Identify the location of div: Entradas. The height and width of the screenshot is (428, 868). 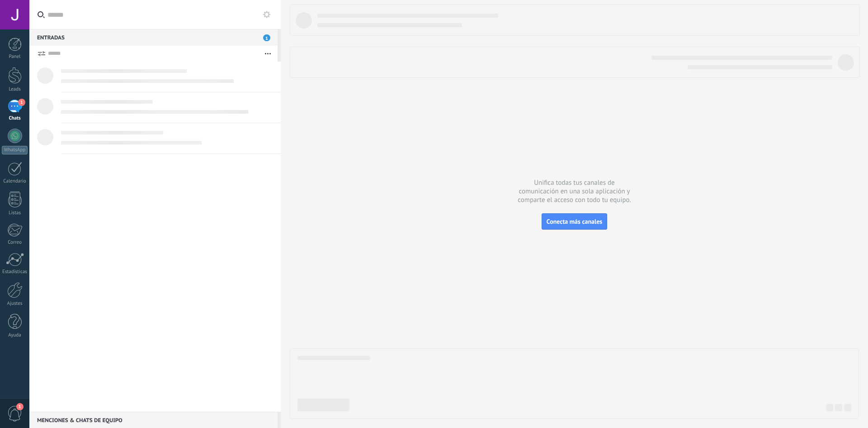
(153, 37).